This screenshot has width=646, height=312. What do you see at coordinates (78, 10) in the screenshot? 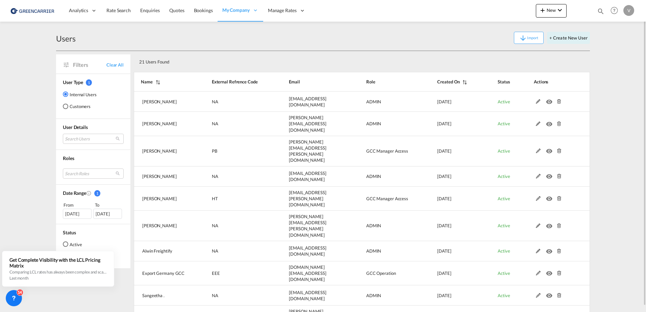
I see `span: Analytics` at bounding box center [78, 10].